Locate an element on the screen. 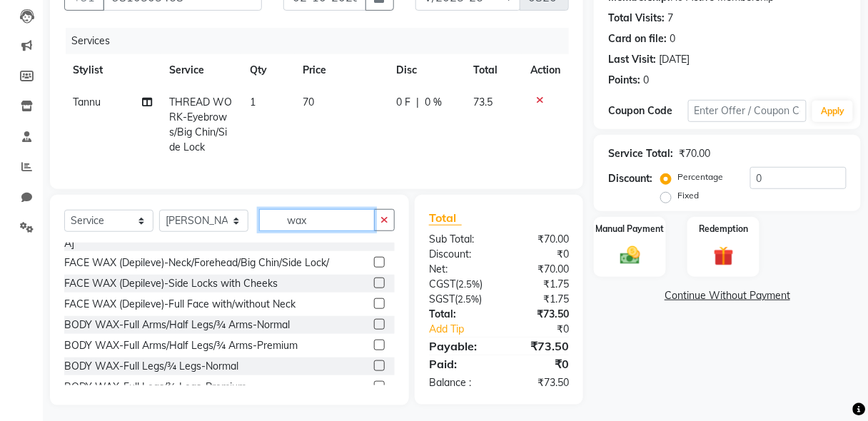  label: Manual Payment is located at coordinates (630, 229).